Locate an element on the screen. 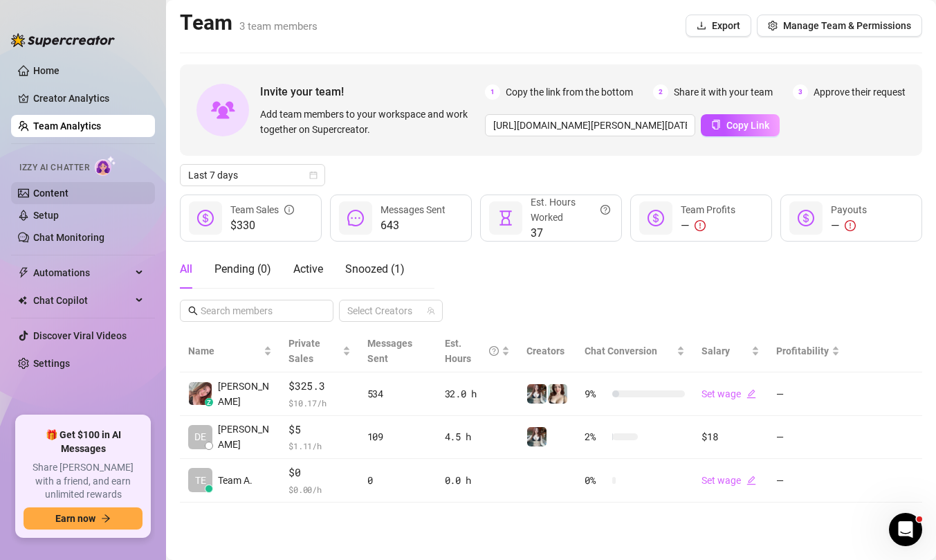  a: Chat Monitoring is located at coordinates (69, 238).